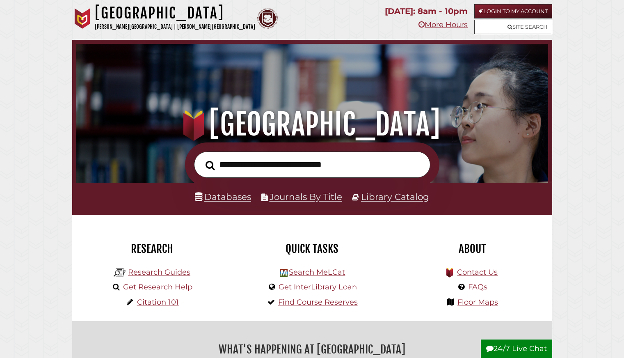 The height and width of the screenshot is (358, 624). Describe the element at coordinates (478, 287) in the screenshot. I see `a: FAQs` at that location.